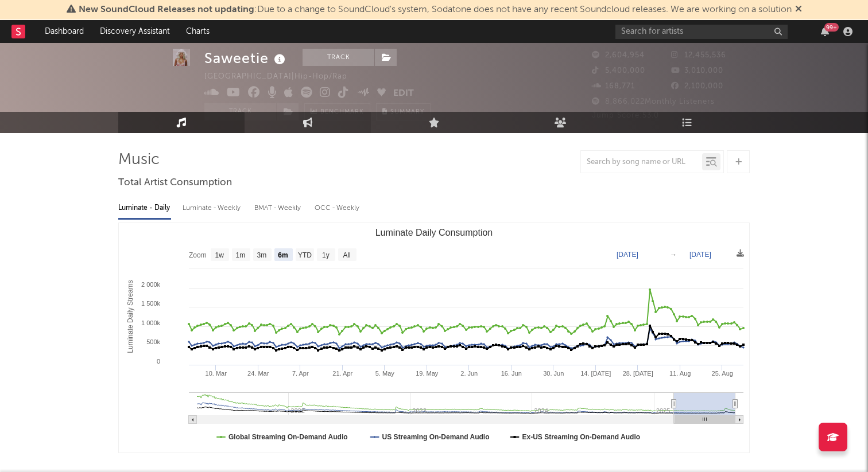 Image resolution: width=868 pixels, height=472 pixels. Describe the element at coordinates (258, 373) in the screenshot. I see `text: 24. Mar` at that location.